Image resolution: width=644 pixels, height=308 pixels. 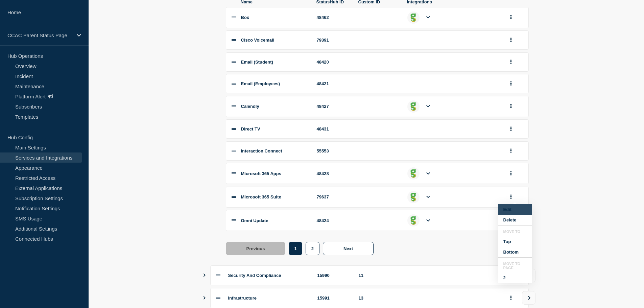 What do you see at coordinates (333, 84) in the screenshot?
I see `div: 48421` at bounding box center [333, 84].